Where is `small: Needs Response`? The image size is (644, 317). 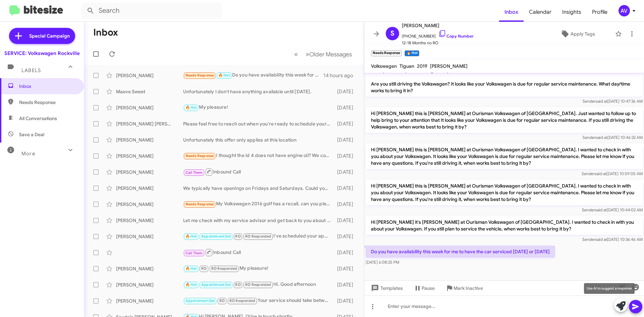 small: Needs Response is located at coordinates (386, 53).